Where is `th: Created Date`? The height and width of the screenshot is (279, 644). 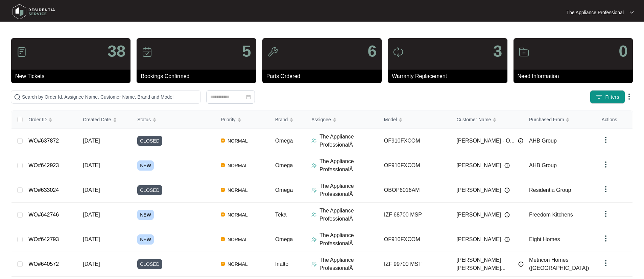 th: Created Date is located at coordinates (105, 119).